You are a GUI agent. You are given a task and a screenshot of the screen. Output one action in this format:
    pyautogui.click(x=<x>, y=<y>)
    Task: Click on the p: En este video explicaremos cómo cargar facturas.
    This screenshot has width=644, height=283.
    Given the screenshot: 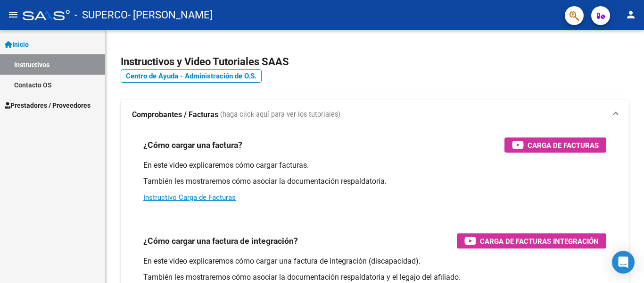 What is the action you would take?
    pyautogui.click(x=375, y=165)
    